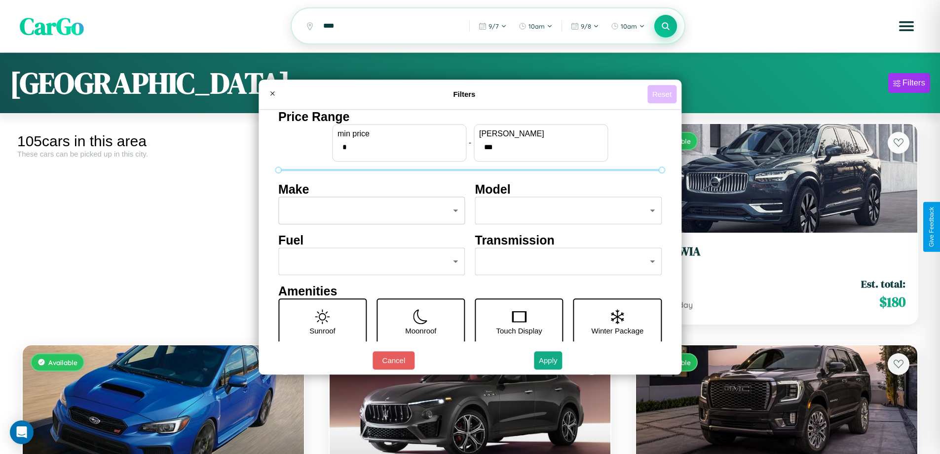 The image size is (940, 454). What do you see at coordinates (493, 26) in the screenshot?
I see `button: 9/7` at bounding box center [493, 26].